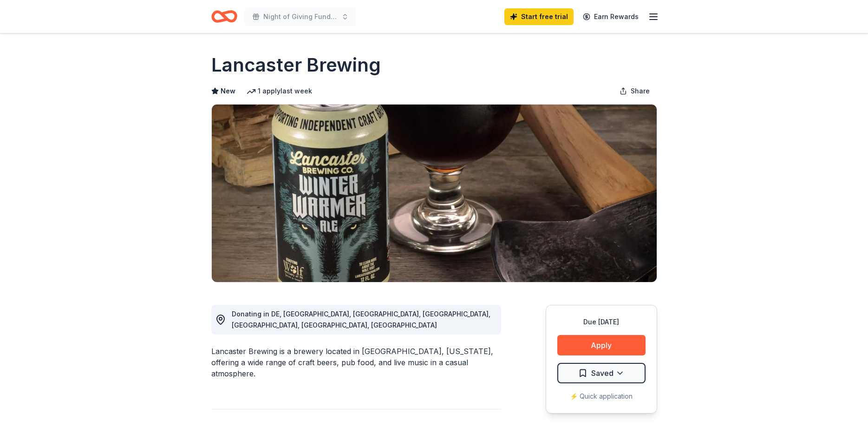 This screenshot has width=868, height=427. What do you see at coordinates (634, 91) in the screenshot?
I see `button: Share` at bounding box center [634, 91].